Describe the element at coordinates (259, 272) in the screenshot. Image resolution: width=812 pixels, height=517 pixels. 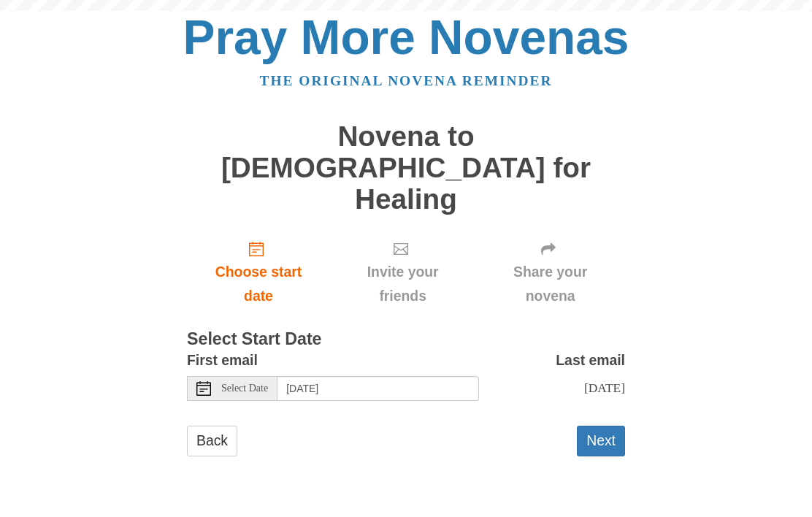
I see `a: Choose start date` at that location.